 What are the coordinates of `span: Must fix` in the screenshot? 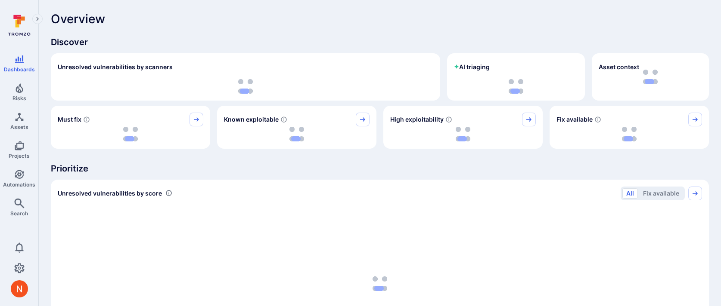 It's located at (69, 120).